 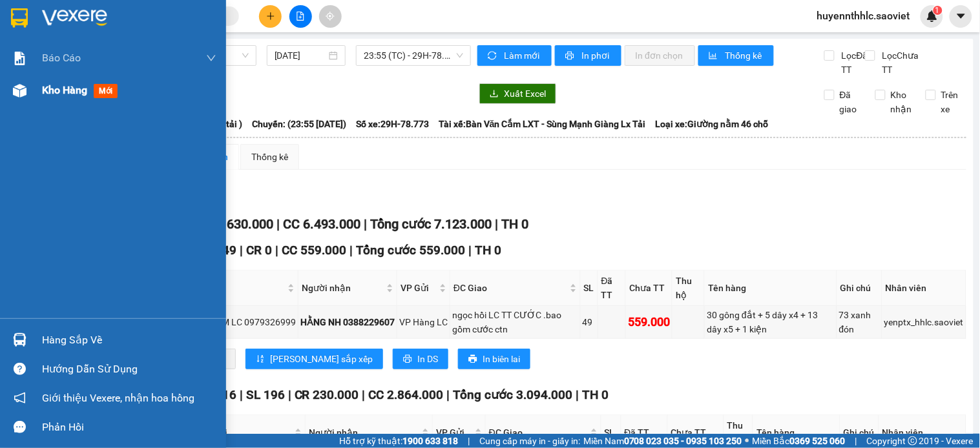 What do you see at coordinates (118, 398) in the screenshot?
I see `span: Giới thiệu Vexere, nhận hoa hồng` at bounding box center [118, 398].